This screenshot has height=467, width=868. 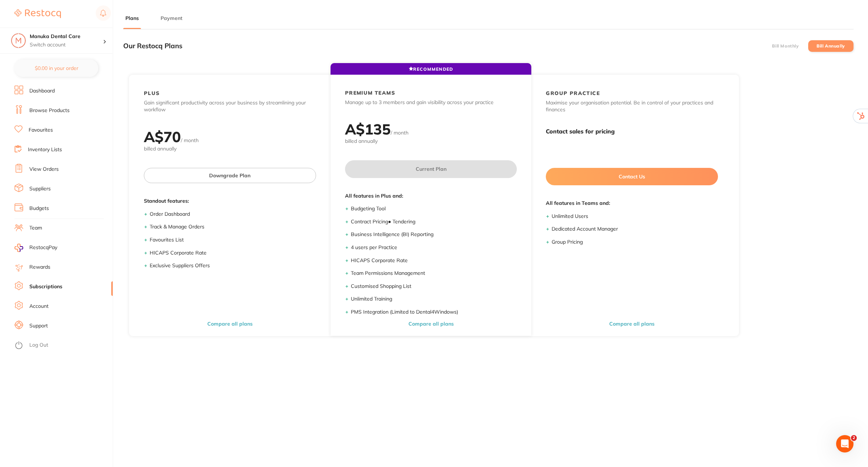 What do you see at coordinates (635, 229) in the screenshot?
I see `li: Dedicated Account Manager` at bounding box center [635, 229].